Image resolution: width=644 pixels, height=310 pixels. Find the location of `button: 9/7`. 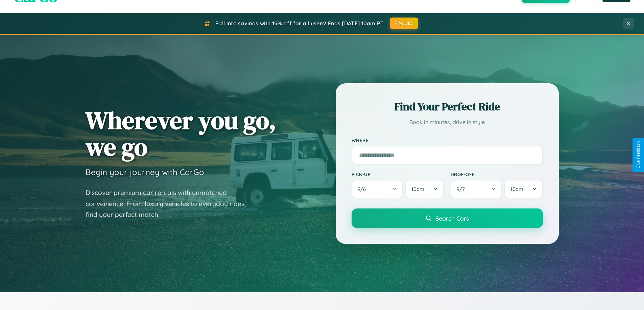

button: 9/7 is located at coordinates (476, 189).